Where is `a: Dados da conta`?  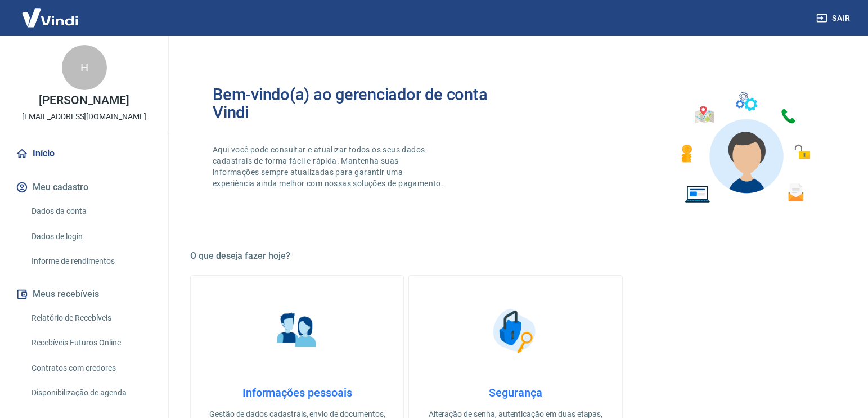
a: Dados da conta is located at coordinates (91, 211).